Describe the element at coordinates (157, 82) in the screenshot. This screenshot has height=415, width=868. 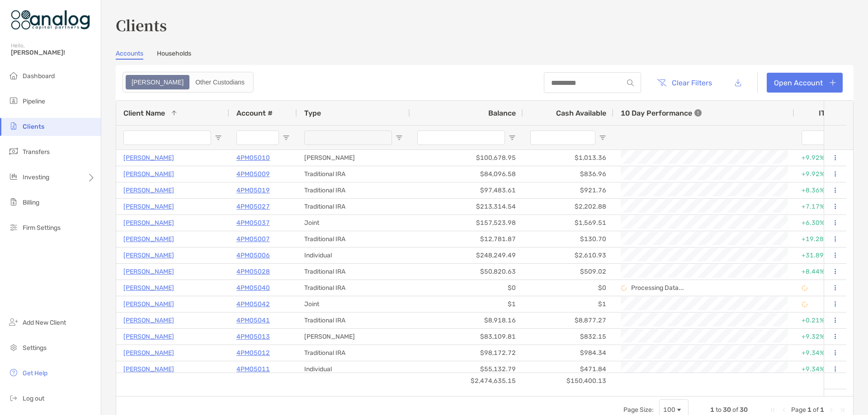
I see `div: Zoe` at that location.